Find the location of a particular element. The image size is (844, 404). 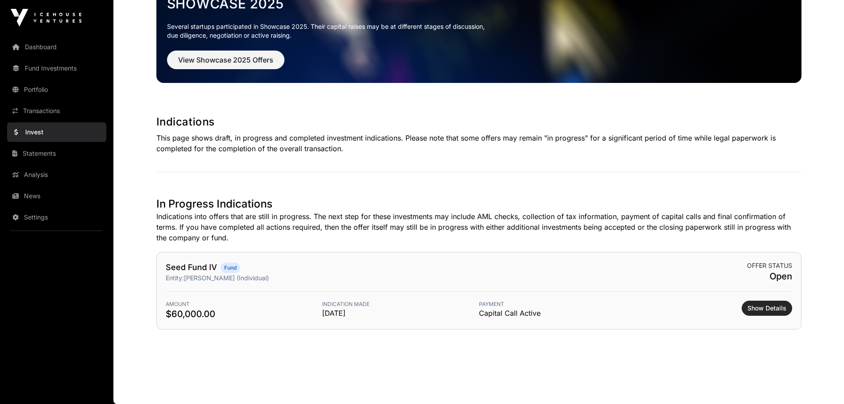

span: View Showcase 2025 Offers is located at coordinates (226, 60).